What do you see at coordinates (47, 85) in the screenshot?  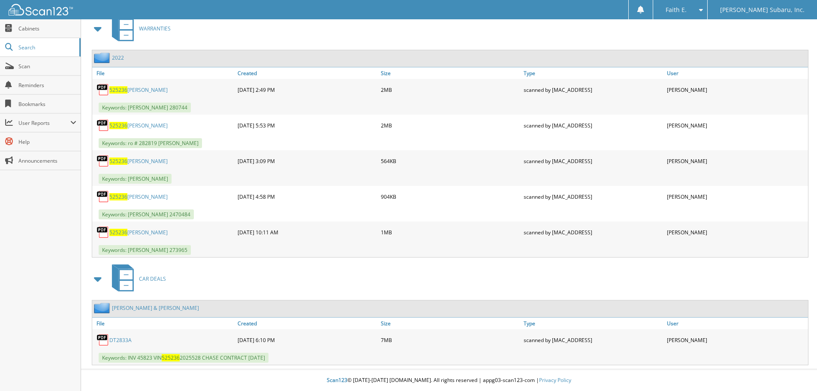 I see `span: Reminders` at bounding box center [47, 85].